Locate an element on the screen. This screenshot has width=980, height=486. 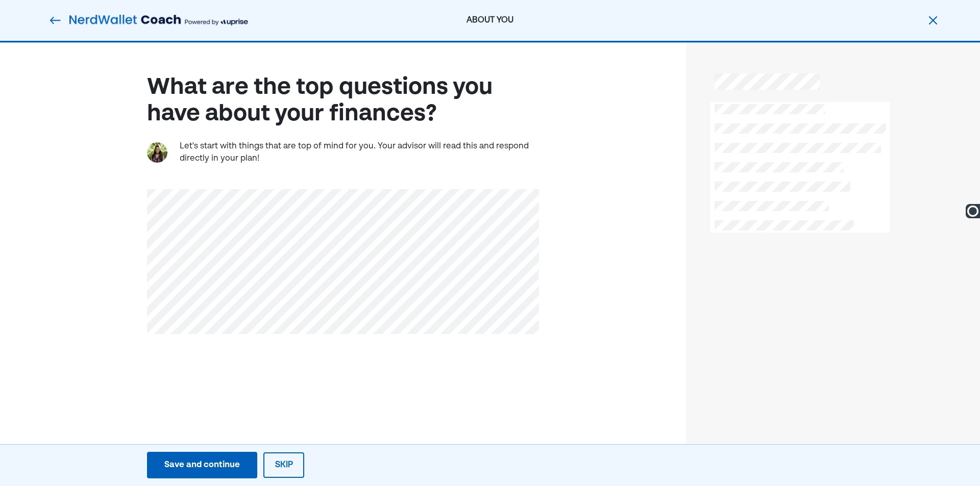
div: What are the top questions you have about your finances? is located at coordinates (343, 102).